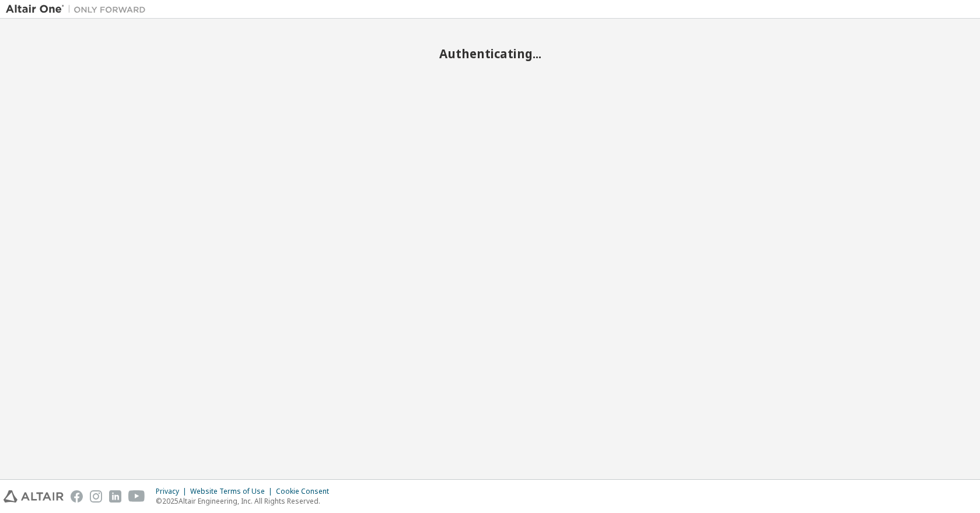 The height and width of the screenshot is (513, 980). Describe the element at coordinates (95, 497) in the screenshot. I see `img: instagram.svg` at that location.